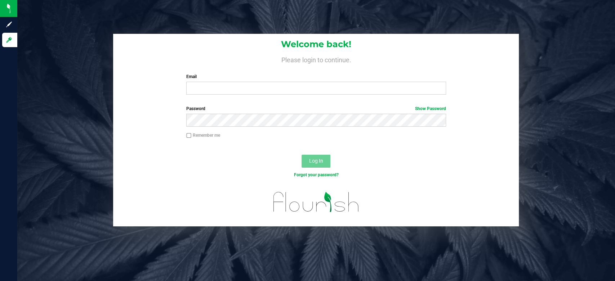  Describe the element at coordinates (316, 175) in the screenshot. I see `a: Forgot your password?` at that location.